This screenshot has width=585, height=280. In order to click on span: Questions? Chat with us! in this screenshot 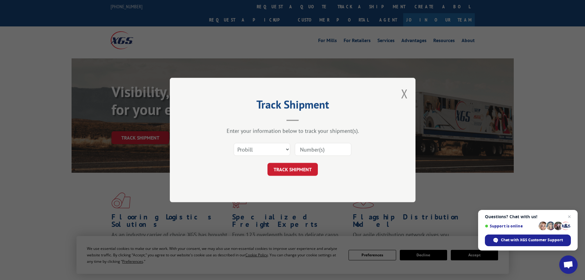, I will do `click(528, 217)`.